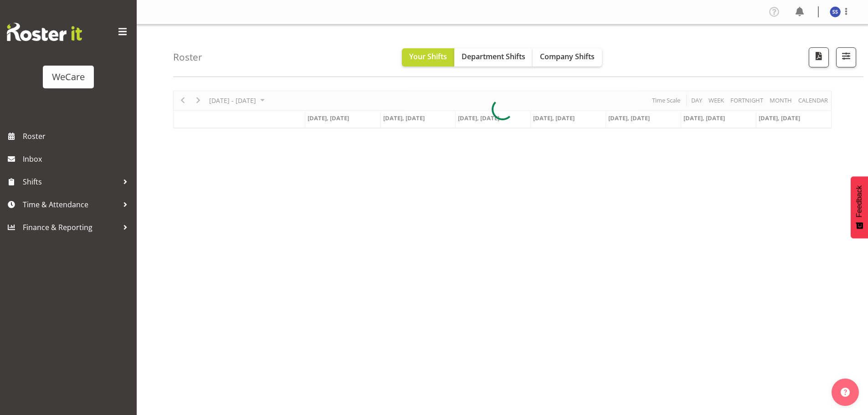 This screenshot has height=415, width=868. Describe the element at coordinates (188, 57) in the screenshot. I see `h4: Roster` at that location.